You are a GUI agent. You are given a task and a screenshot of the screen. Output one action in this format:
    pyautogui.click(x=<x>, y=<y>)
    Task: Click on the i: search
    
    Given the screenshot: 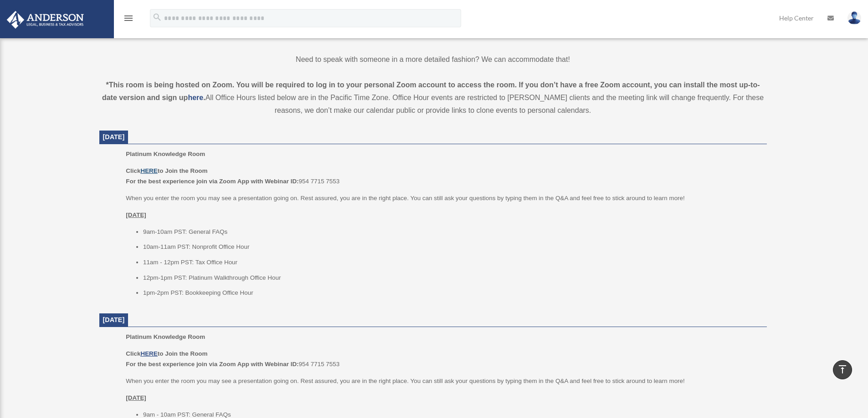 What is the action you would take?
    pyautogui.click(x=157, y=17)
    